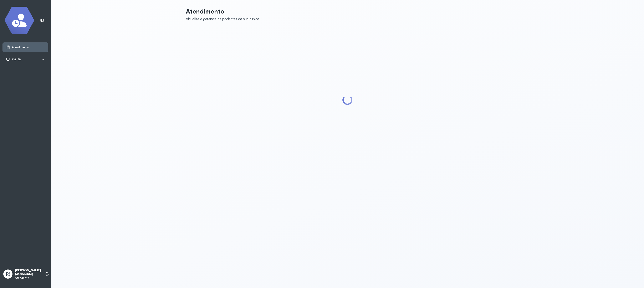  What do you see at coordinates (25, 48) in the screenshot?
I see `a: Atendimento` at bounding box center [25, 48].